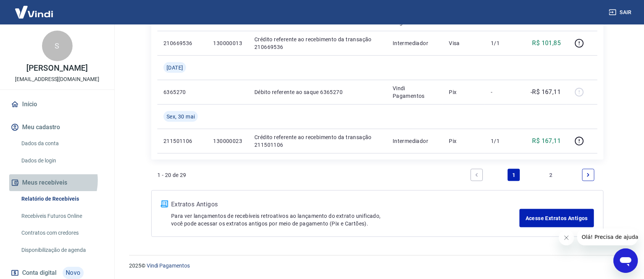 This screenshot has height=279, width=644. What do you see at coordinates (61, 233) in the screenshot?
I see `a: Contratos com credores` at bounding box center [61, 233].